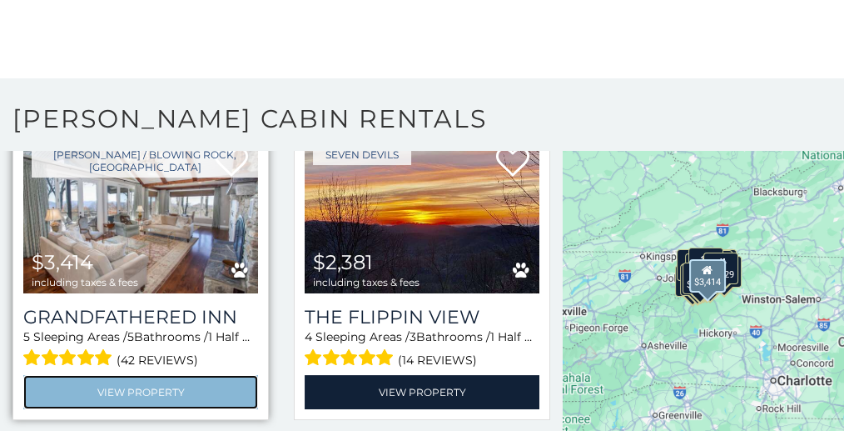  Describe the element at coordinates (422, 214) in the screenshot. I see `img: The Flippin View` at that location.